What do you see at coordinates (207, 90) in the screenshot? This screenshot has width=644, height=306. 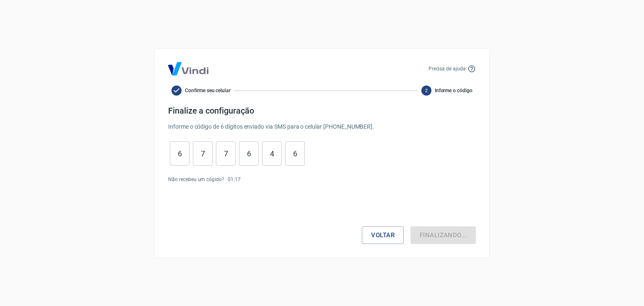 I see `span: Confirme seu celular` at bounding box center [207, 90].